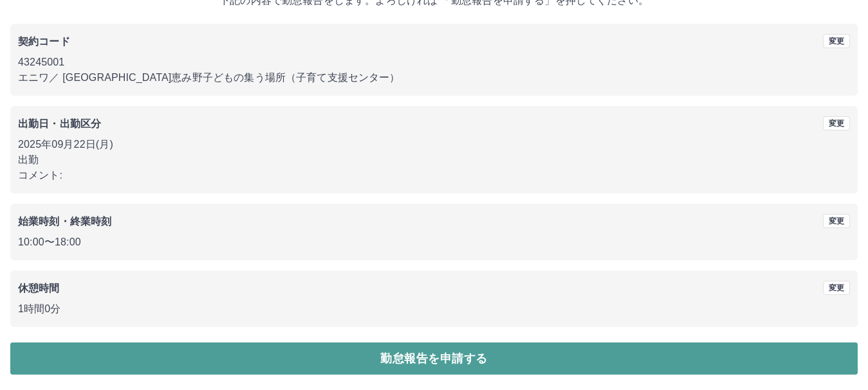 The height and width of the screenshot is (390, 868). What do you see at coordinates (434, 242) in the screenshot?
I see `p: 10:00 〜 18:00` at bounding box center [434, 242].